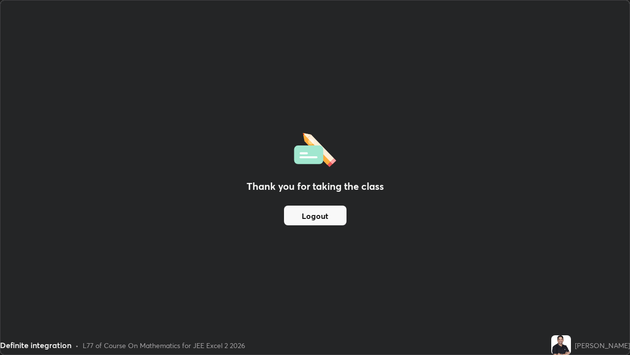  Describe the element at coordinates (164, 345) in the screenshot. I see `div: L77 of Course On Mathematics for JEE Excel 2 2026` at that location.